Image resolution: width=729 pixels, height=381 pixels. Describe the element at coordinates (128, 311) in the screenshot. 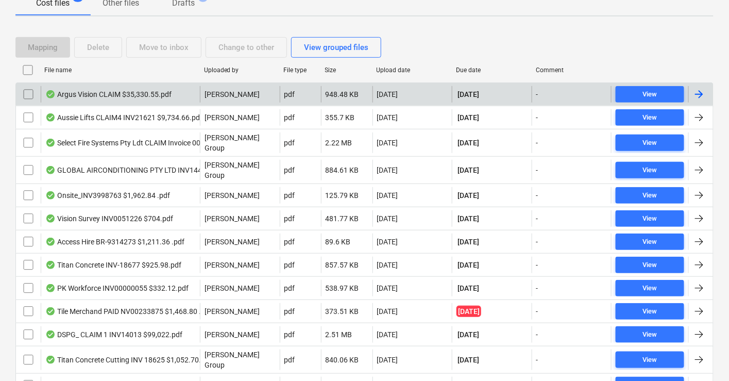

I see `div: Tile Merchand PAID NV00233875 $1,468.80 .pdf` at that location.